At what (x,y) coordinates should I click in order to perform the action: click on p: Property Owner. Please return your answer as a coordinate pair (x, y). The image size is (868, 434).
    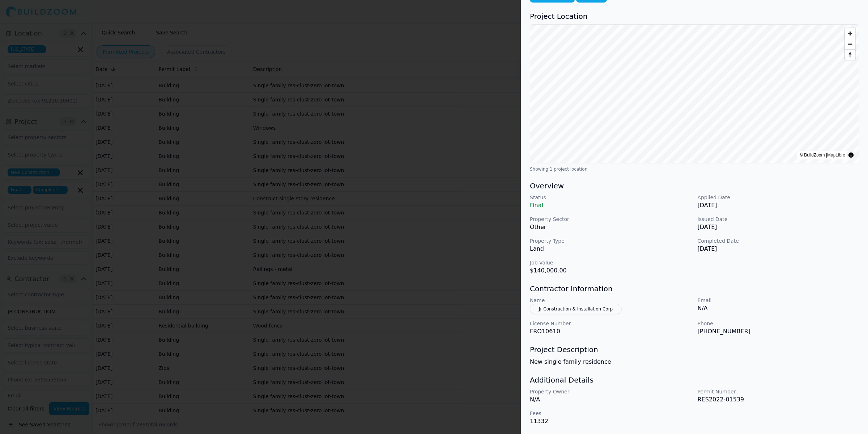
    Looking at the image, I should click on (610, 391).